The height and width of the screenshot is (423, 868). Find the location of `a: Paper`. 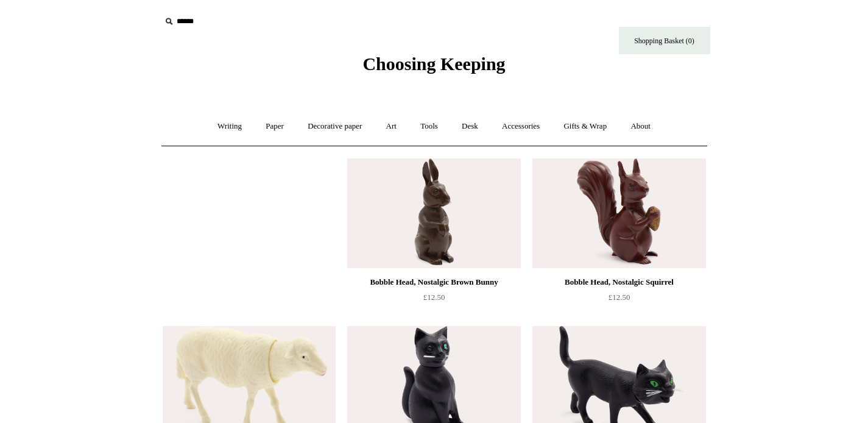

a: Paper is located at coordinates (275, 126).